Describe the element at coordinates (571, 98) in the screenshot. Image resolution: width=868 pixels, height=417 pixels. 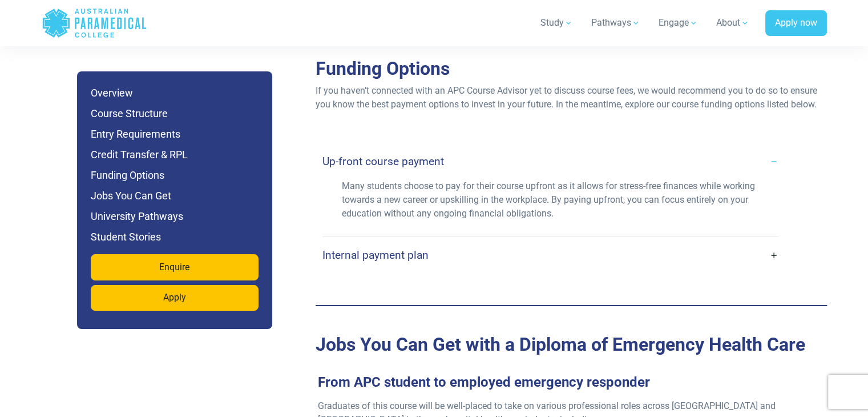
I see `p: If you haven’t connected with an APC Course Advisor yet to discuss course fees, we would recommen...` at that location.